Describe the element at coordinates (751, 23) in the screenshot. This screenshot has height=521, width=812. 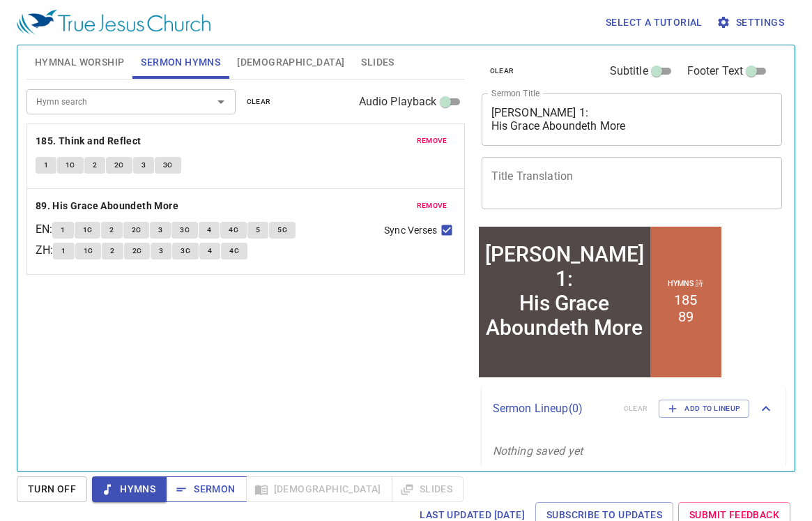
I see `button: Settings` at that location.